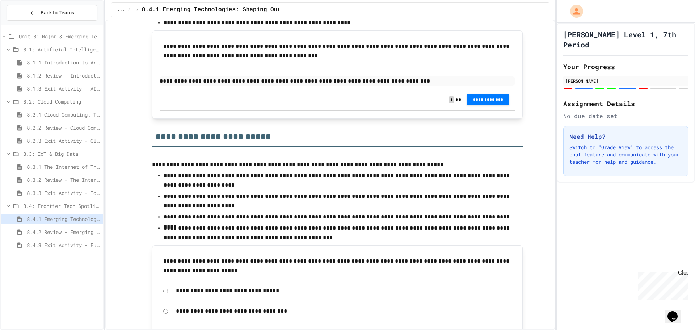 Image resolution: width=695 pixels, height=330 pixels. What do you see at coordinates (626, 155) in the screenshot?
I see `p: Switch to "Grade View" to access the chat feature and communicate with your teacher for help and ...` at bounding box center [626, 155].